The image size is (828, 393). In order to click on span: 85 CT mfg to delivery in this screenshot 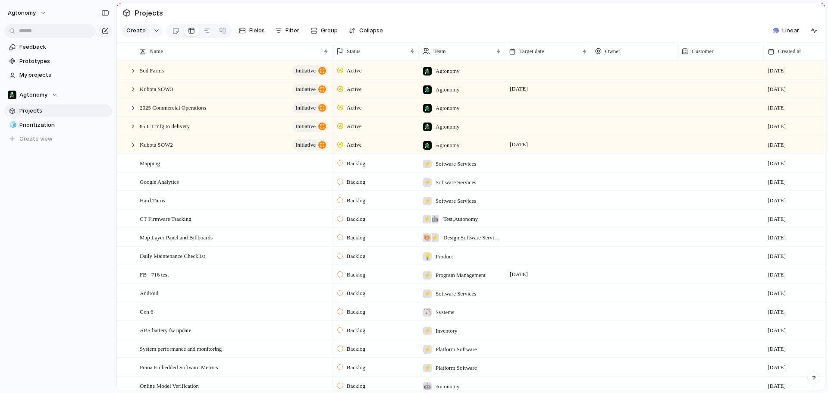, I will do `click(165, 126)`.